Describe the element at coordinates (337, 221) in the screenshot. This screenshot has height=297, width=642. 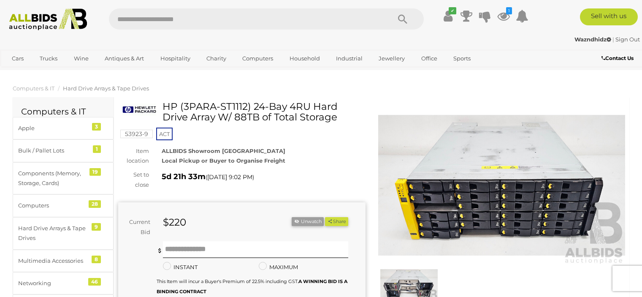
I see `button: Share` at that location.